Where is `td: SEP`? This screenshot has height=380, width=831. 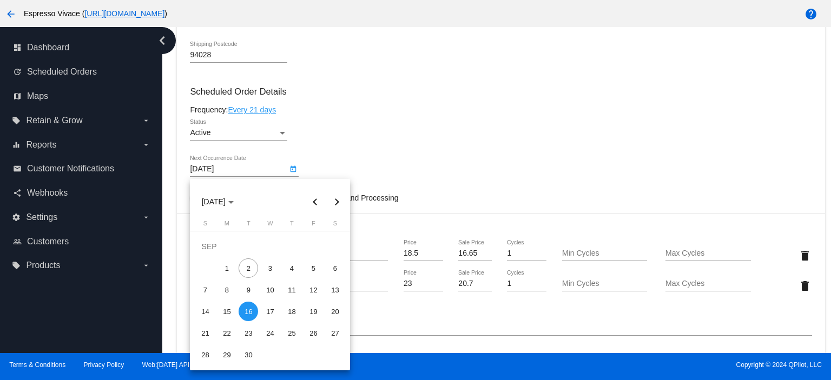 td: SEP is located at coordinates (270, 247).